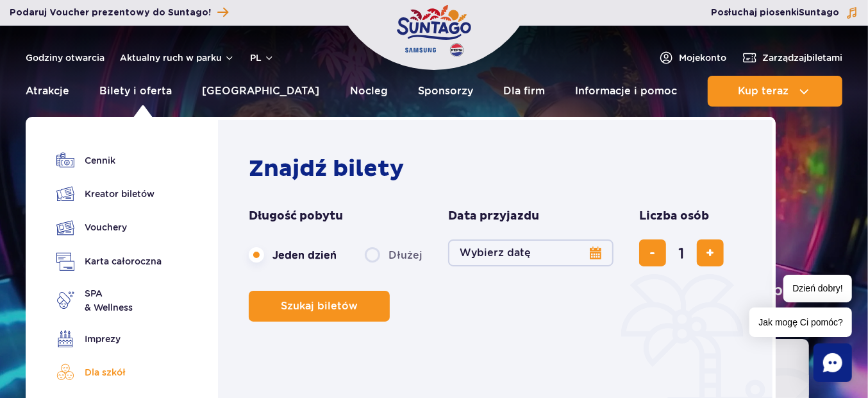 The width and height of the screenshot is (868, 398). Describe the element at coordinates (109, 300) in the screenshot. I see `a: SPA& Wellness` at that location.